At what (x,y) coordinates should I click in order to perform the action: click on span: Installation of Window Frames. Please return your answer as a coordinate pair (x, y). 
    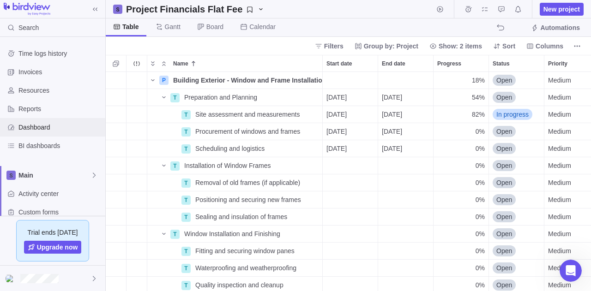
    Looking at the image, I should click on (228, 166).